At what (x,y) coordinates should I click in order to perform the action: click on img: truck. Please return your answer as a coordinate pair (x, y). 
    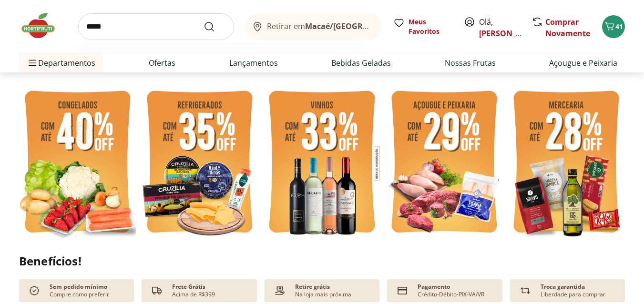
    Looking at the image, I should click on (157, 291).